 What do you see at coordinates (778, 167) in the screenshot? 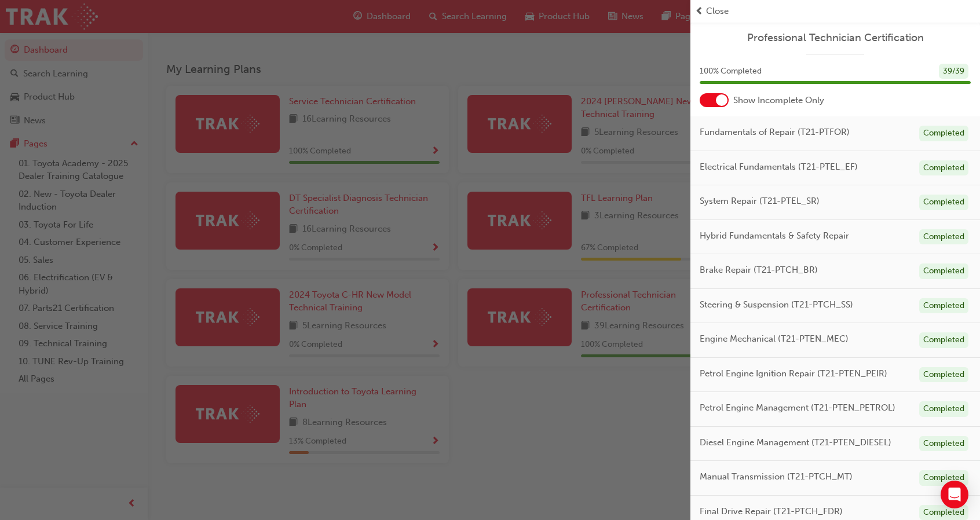
I see `span: Electrical Fundamentals (T21-PTEL_EF)` at bounding box center [778, 167].